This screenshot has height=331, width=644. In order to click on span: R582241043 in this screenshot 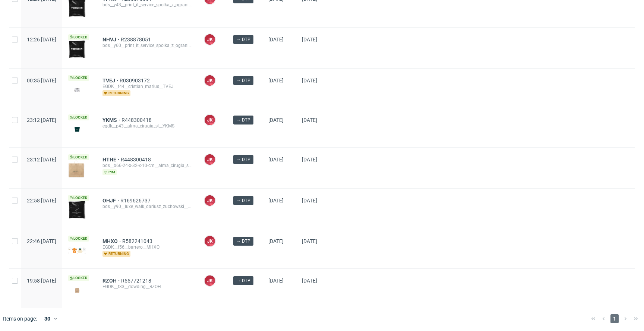, I will do `click(138, 241)`.